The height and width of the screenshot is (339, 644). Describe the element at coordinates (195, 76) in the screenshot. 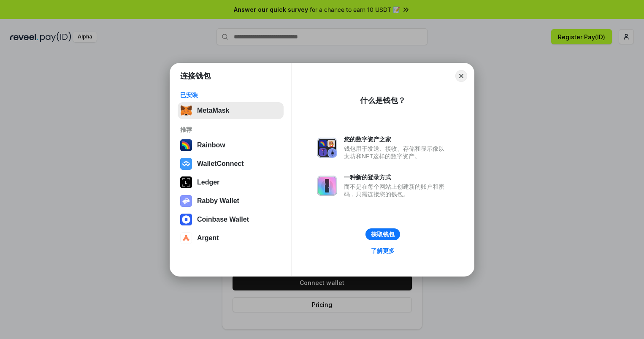

I see `h1: 连接钱包` at that location.